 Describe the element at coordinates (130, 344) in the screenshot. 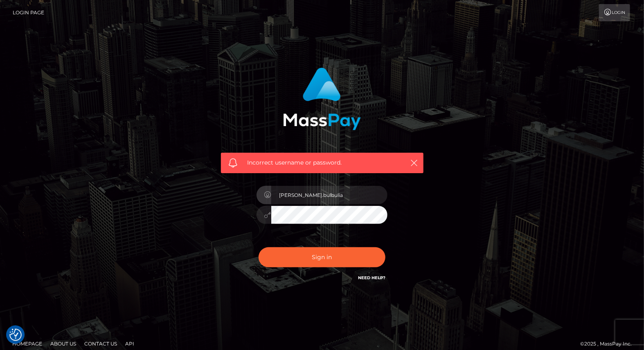

I see `a: API` at that location.